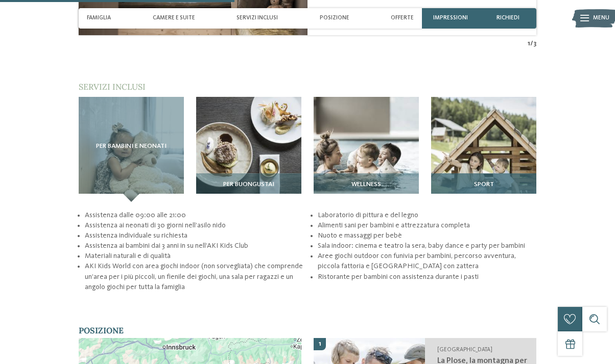 This screenshot has height=364, width=615. What do you see at coordinates (427, 236) in the screenshot?
I see `li: Nuoto e massaggi per bebè` at bounding box center [427, 236].